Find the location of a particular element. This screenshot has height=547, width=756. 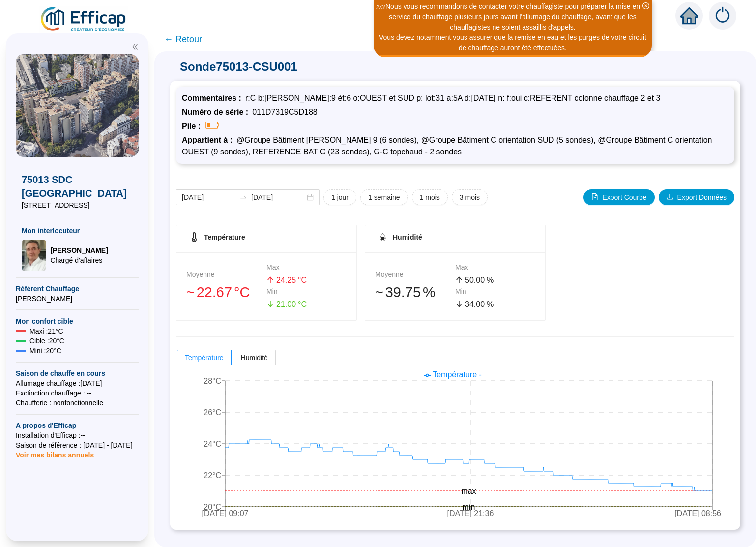

span: .75 is located at coordinates (411, 292).